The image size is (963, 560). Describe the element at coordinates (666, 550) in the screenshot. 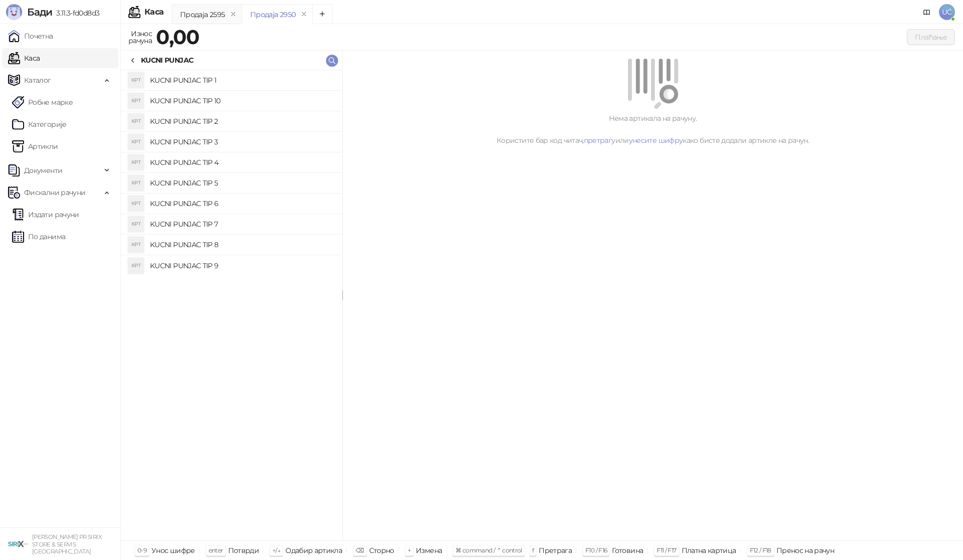

I see `span: F11 / F17` at that location.